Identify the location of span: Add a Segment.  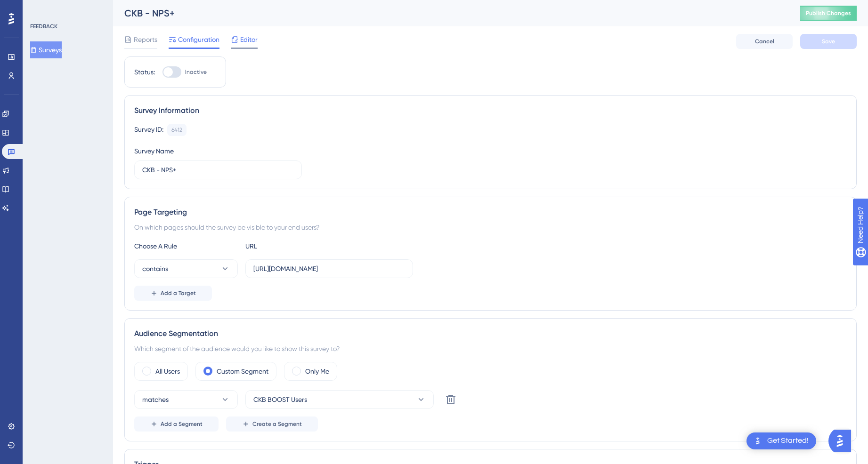
(181, 424).